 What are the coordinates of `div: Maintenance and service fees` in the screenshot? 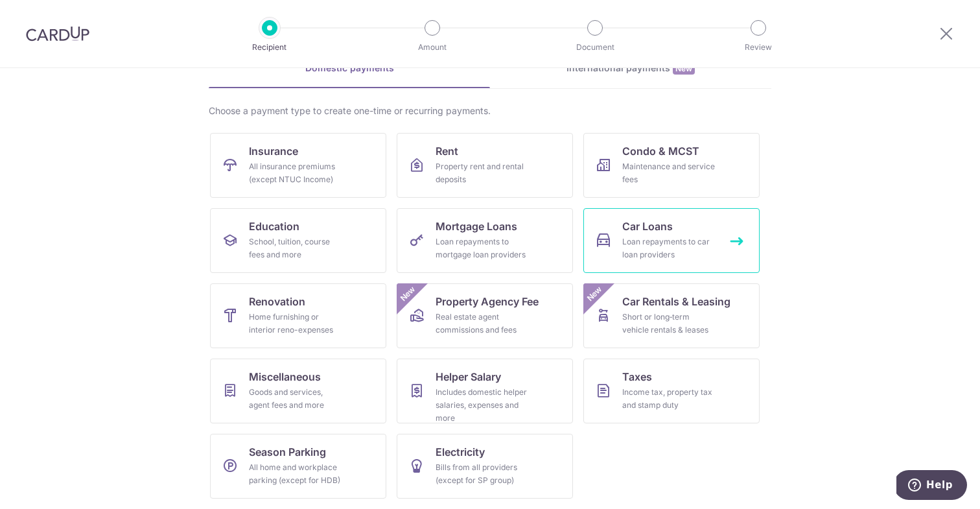 It's located at (669, 173).